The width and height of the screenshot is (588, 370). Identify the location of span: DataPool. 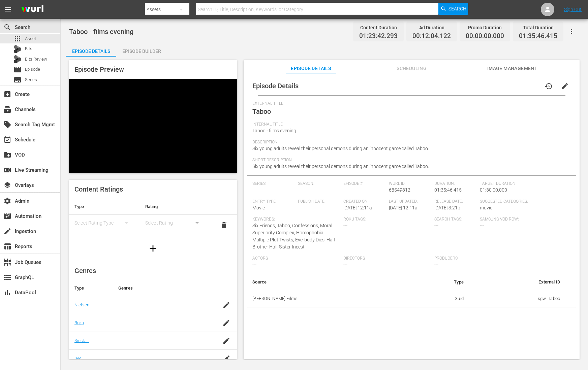
(8, 293).